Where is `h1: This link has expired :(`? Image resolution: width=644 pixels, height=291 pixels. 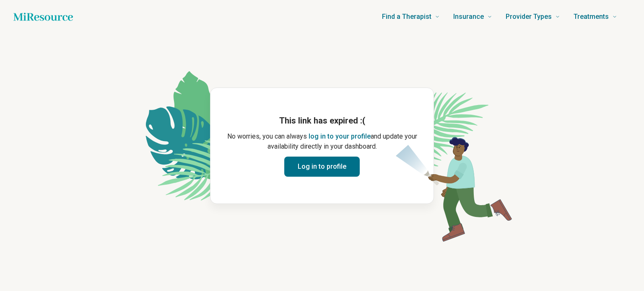 h1: This link has expired :( is located at coordinates (322, 120).